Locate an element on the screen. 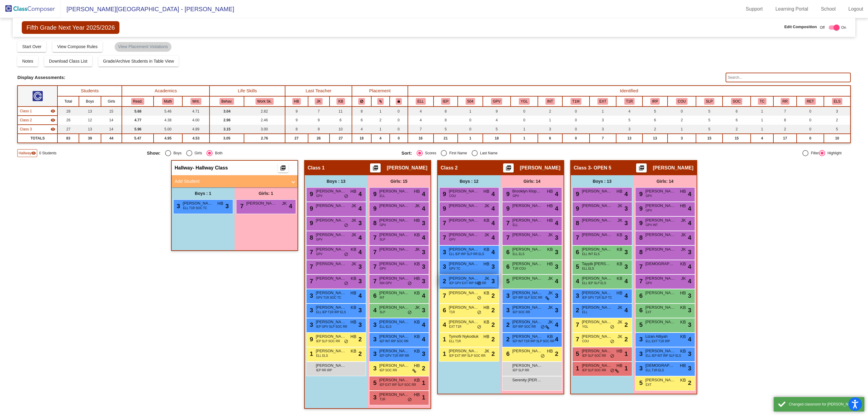  span: Class 1 is located at coordinates (25, 111).